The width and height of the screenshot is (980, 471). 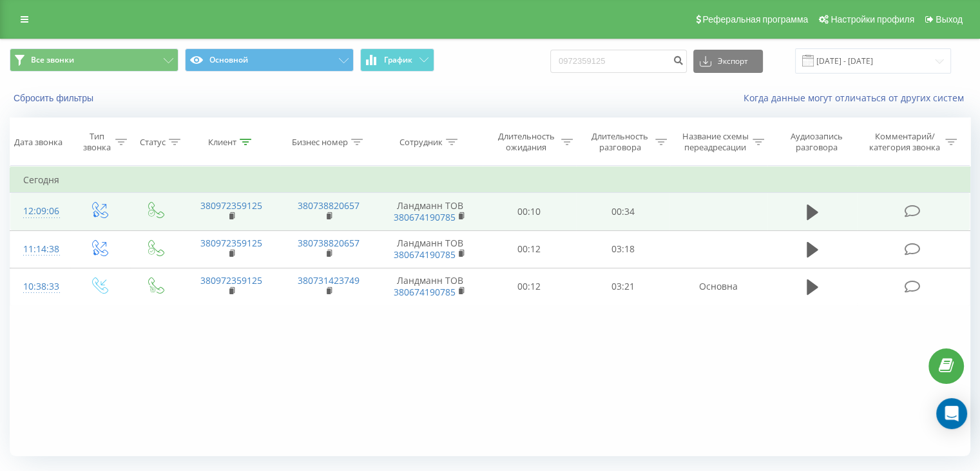 I want to click on button: Сбросить фильтры, so click(x=54, y=98).